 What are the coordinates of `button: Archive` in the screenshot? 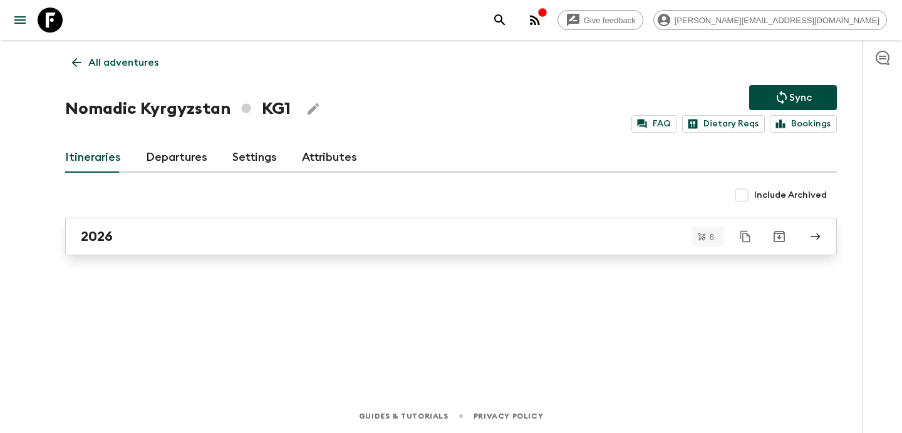 It's located at (779, 237).